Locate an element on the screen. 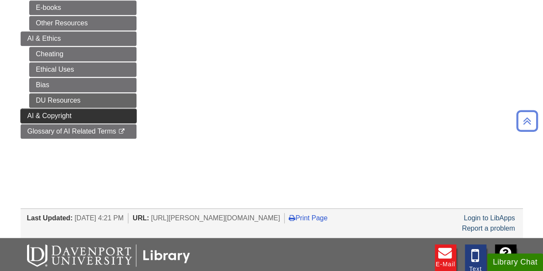  span: URL: is located at coordinates (141, 218).